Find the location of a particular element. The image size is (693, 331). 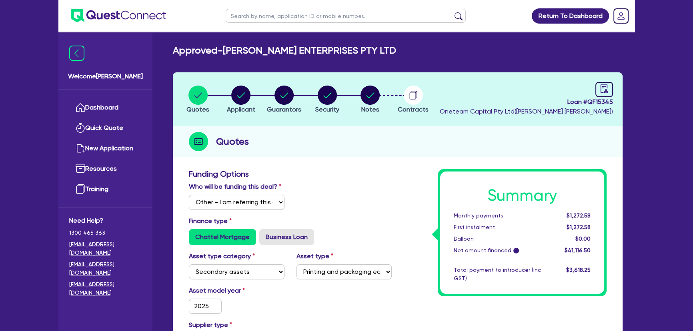

input: Search by name, application ID or mobile number... is located at coordinates (346, 16).